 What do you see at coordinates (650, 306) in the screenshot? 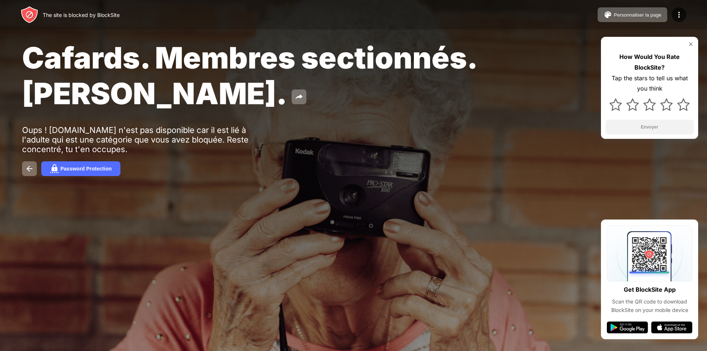
I see `div: Scan the QR code to download BlockSite on your mobile device` at bounding box center [650, 306].